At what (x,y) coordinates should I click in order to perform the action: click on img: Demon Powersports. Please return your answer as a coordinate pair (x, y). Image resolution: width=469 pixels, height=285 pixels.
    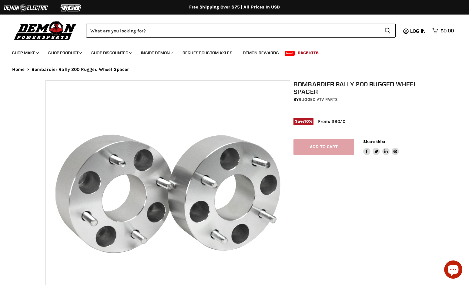
    Looking at the image, I should click on (45, 30).